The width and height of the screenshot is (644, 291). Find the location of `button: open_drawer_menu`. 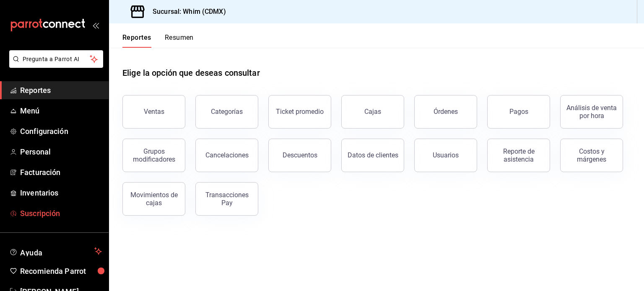

button: open_drawer_menu is located at coordinates (96, 25).